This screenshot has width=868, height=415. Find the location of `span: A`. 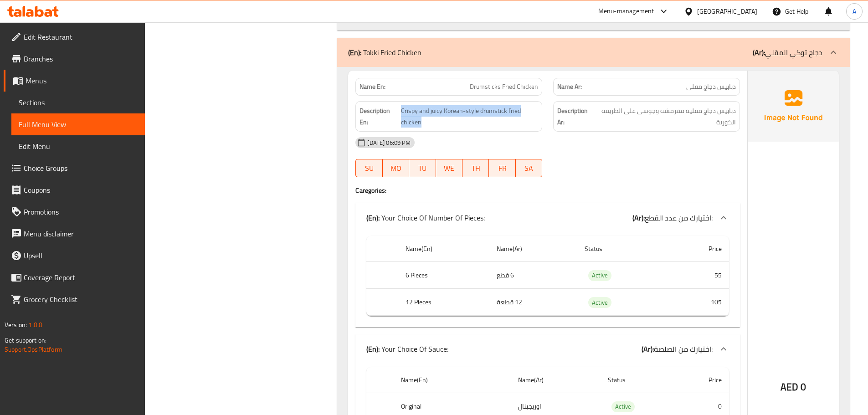

span: A is located at coordinates (854, 11).